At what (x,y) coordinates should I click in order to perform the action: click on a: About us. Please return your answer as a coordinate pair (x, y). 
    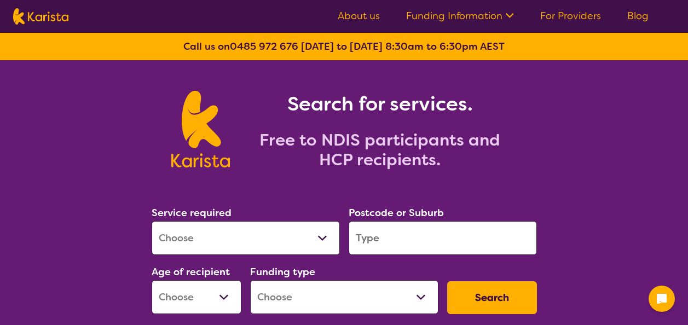
    Looking at the image, I should click on (359, 16).